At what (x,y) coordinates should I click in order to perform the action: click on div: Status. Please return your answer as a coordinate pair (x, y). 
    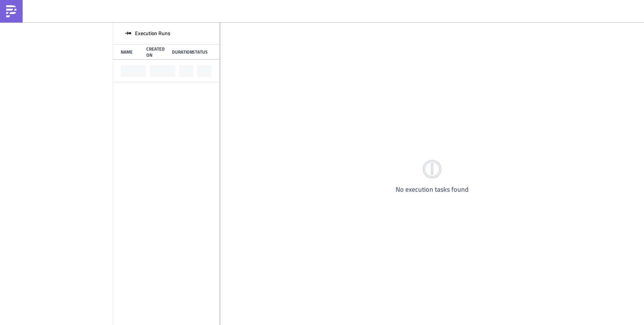
    Looking at the image, I should click on (200, 52).